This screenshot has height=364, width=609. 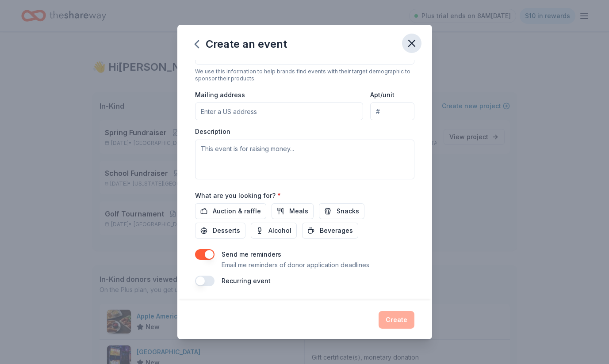 I want to click on span: Snacks, so click(x=347, y=211).